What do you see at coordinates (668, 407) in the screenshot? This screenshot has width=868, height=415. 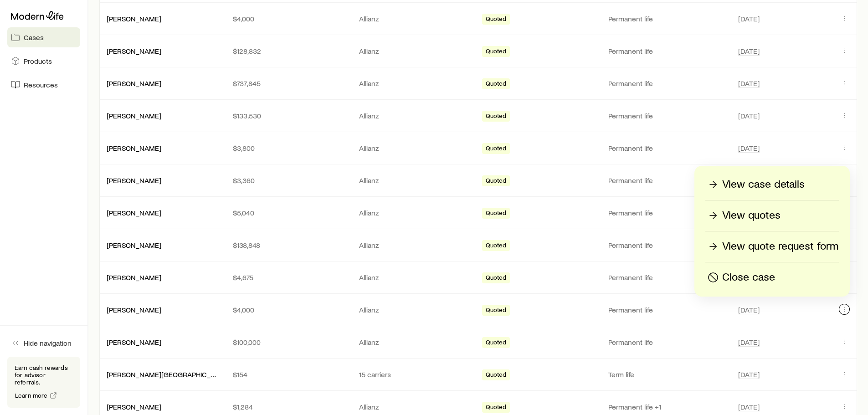 I see `p: Permanent life +1` at bounding box center [668, 407].